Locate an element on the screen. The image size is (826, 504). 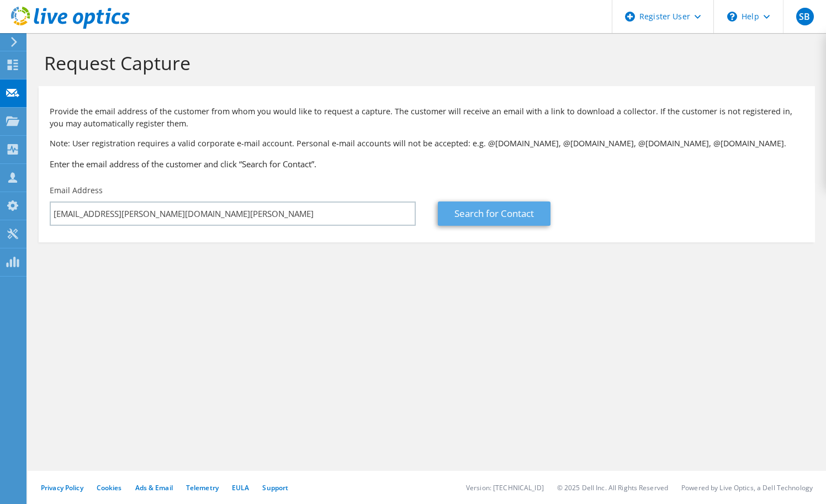
span: SB is located at coordinates (805, 17).